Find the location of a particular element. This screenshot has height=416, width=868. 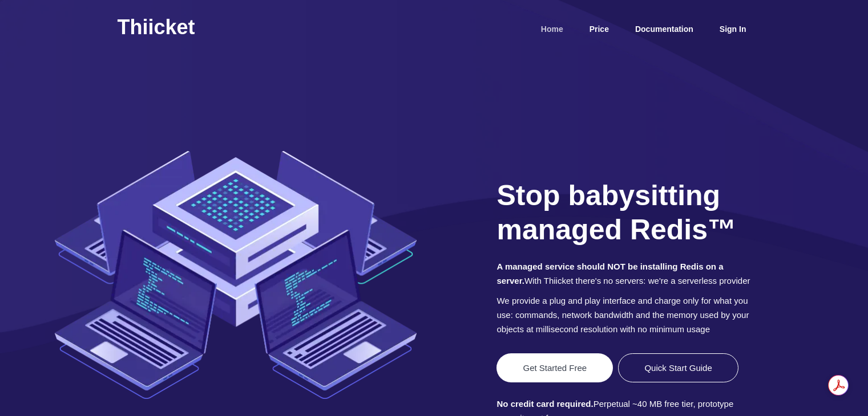

a: Get Started Free is located at coordinates (554, 368).